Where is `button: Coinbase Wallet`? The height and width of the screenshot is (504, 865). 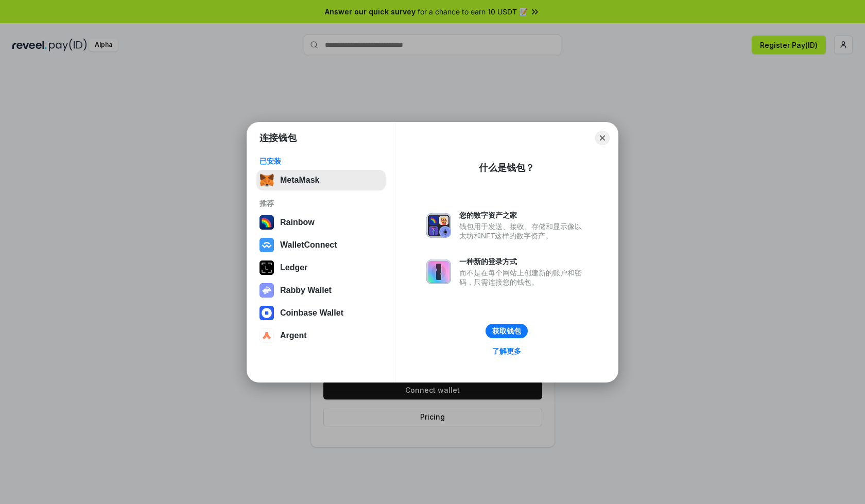 button: Coinbase Wallet is located at coordinates (321, 313).